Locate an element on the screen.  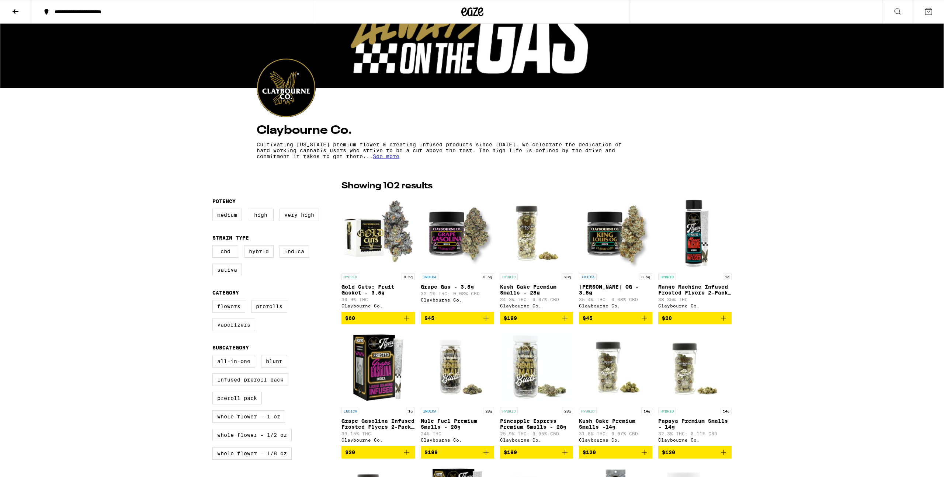
label: Infused Preroll Pack is located at coordinates (250, 380).